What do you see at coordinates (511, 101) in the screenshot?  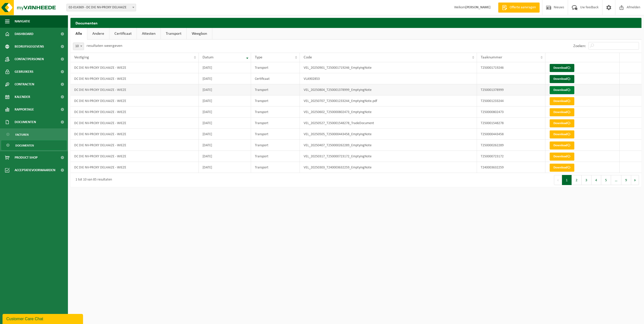 I see `td: T250001233244` at bounding box center [511, 101].